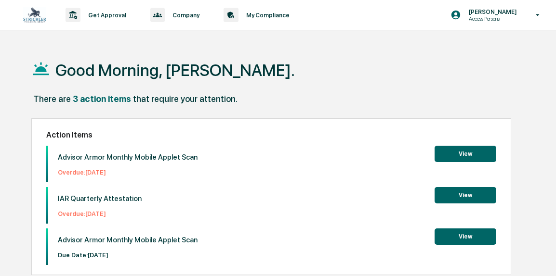 The height and width of the screenshot is (276, 556). What do you see at coordinates (271, 135) in the screenshot?
I see `h2: Action Items` at bounding box center [271, 135].